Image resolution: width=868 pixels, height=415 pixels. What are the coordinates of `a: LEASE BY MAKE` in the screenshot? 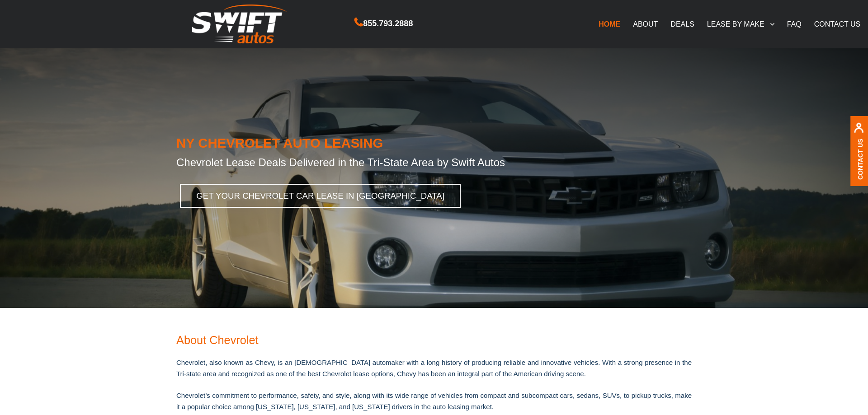 It's located at (741, 24).